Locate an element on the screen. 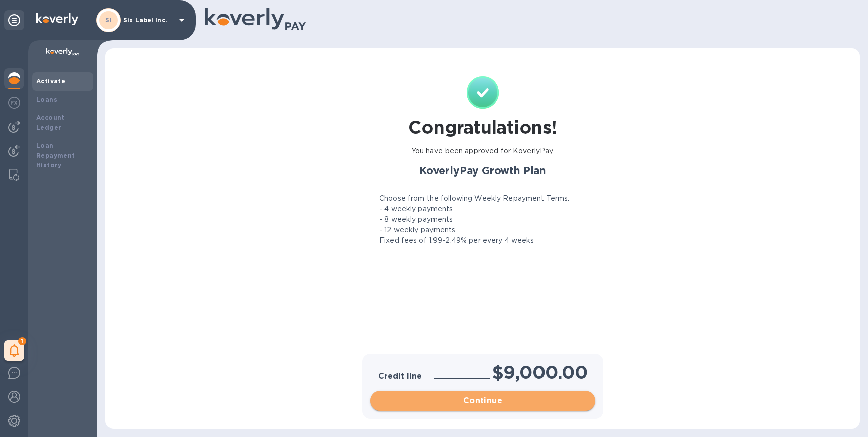 Image resolution: width=868 pixels, height=437 pixels. h1: Congratulations! is located at coordinates (483, 127).